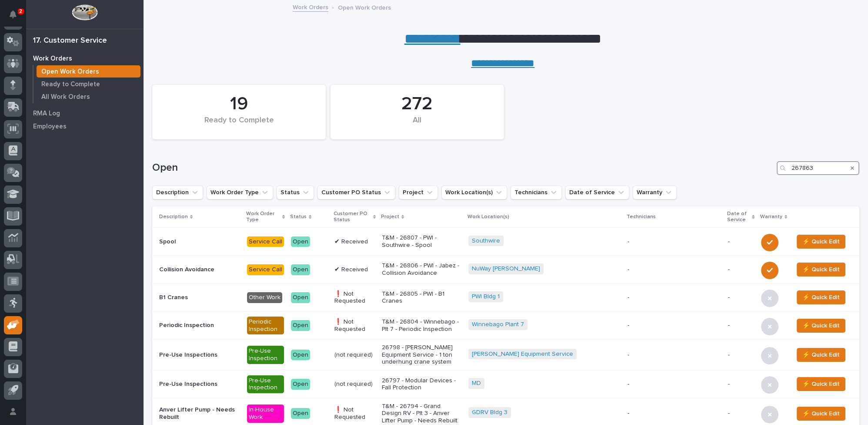 Image resolution: width=868 pixels, height=425 pixels. I want to click on button: Description, so click(178, 193).